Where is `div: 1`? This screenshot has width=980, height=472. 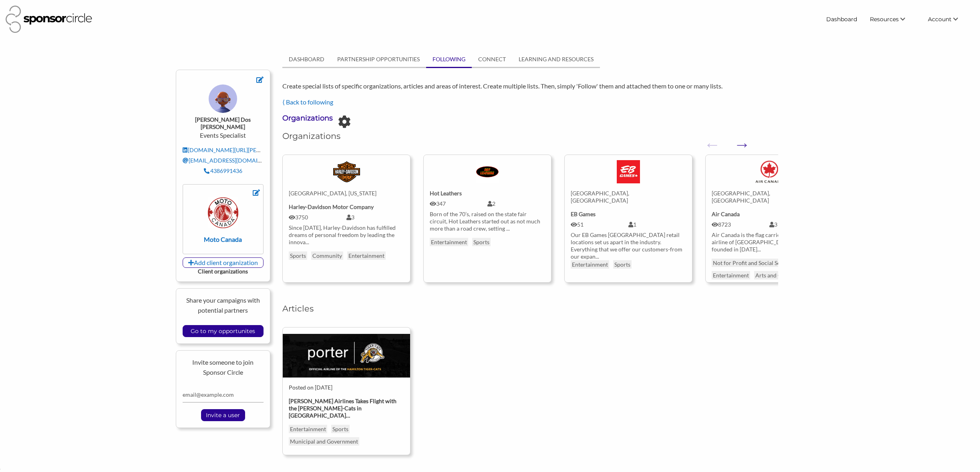
div: 1 is located at coordinates (657, 225).